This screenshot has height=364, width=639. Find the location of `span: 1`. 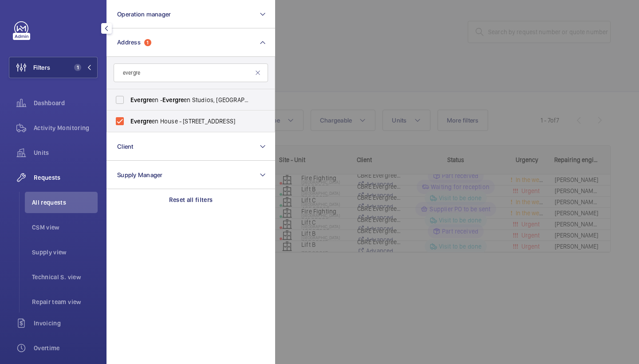

span: 1 is located at coordinates (78, 68).